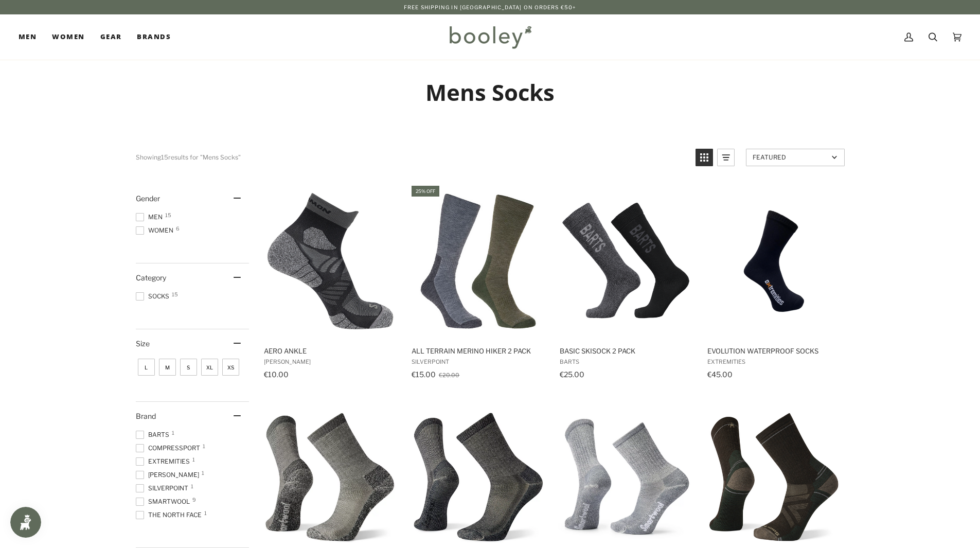  I want to click on img: Smartwool Men's Hike Classic Edition Light Cushion Crew Light Gray - Booley Galway, so click(626, 477).